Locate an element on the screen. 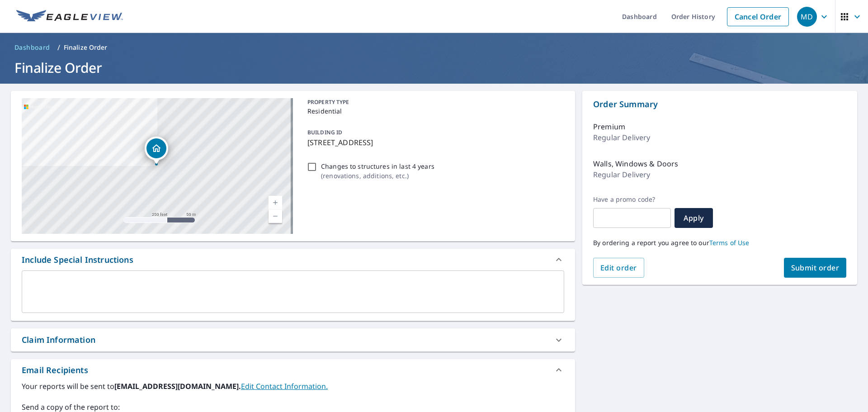  p: Changes to structures in last 4 years is located at coordinates (377, 166).